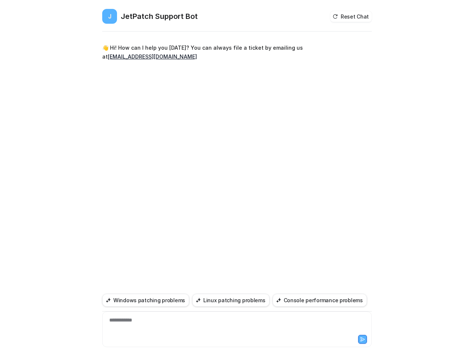  Describe the element at coordinates (146, 300) in the screenshot. I see `button: Windows patching problems` at that location.